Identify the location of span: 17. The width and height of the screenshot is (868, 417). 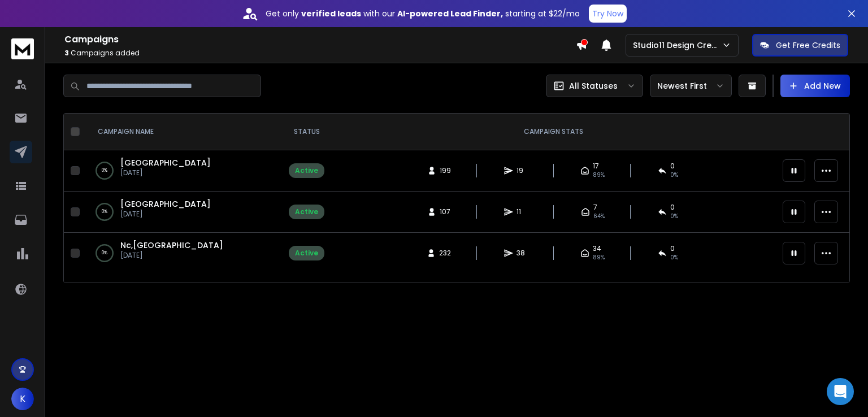
(596, 166).